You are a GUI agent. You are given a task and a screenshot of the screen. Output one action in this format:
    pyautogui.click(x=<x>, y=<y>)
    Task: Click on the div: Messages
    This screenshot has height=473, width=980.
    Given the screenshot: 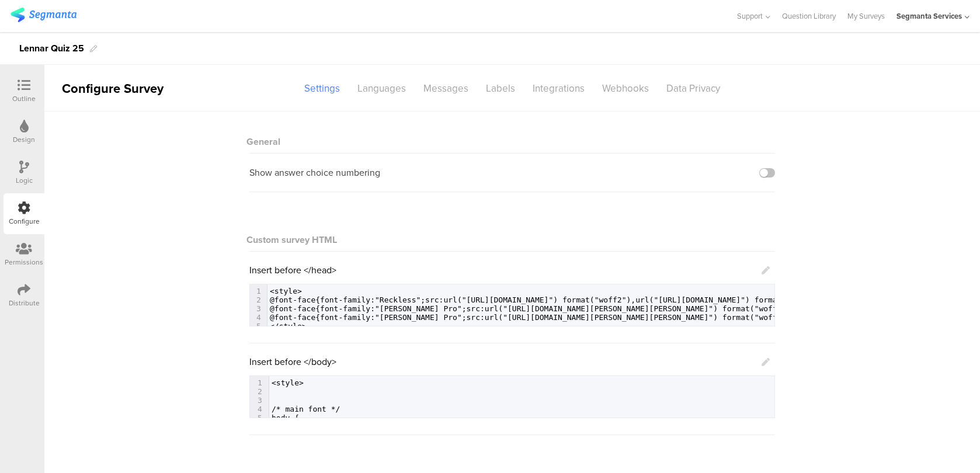 What is the action you would take?
    pyautogui.click(x=446, y=88)
    